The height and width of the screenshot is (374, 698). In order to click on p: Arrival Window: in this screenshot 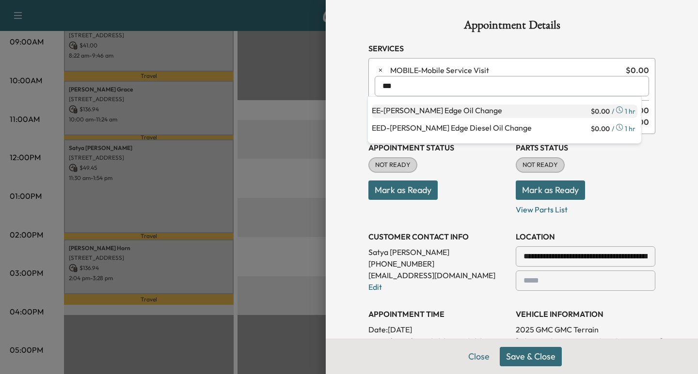, I will do `click(438, 342)`.